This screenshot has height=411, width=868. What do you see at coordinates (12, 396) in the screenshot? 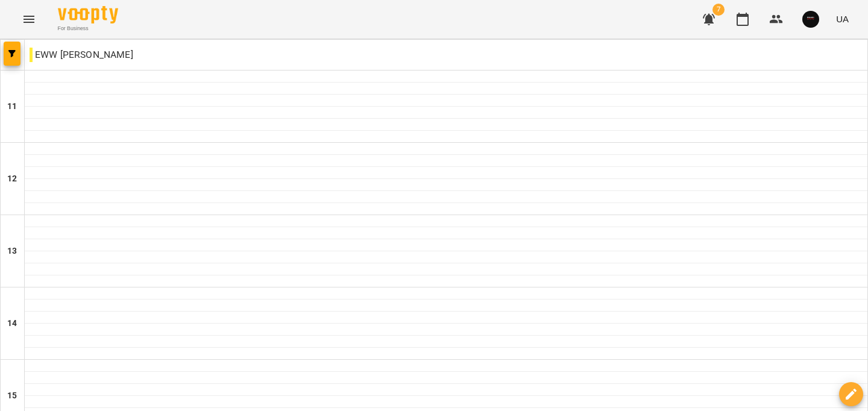
I see `h6: 15` at bounding box center [12, 396].